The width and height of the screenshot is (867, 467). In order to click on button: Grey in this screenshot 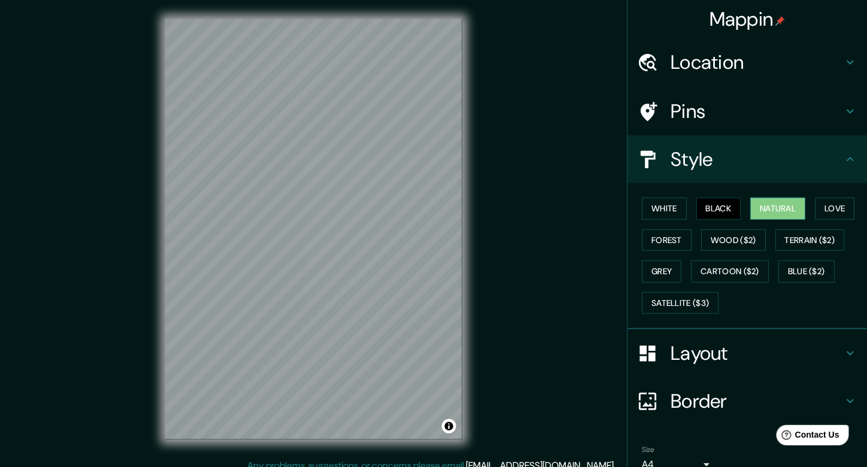, I will do `click(661, 271)`.